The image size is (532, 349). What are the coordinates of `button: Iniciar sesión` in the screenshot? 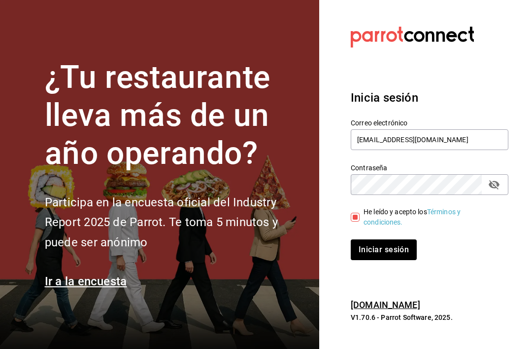 It's located at (384, 249).